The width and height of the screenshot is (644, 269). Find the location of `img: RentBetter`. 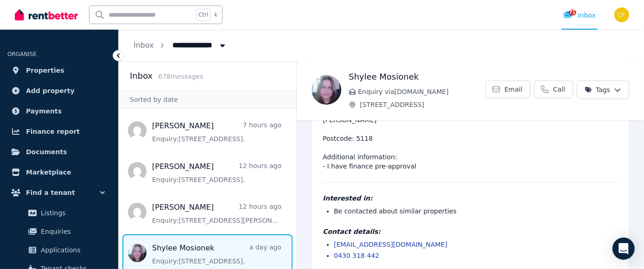

img: RentBetter is located at coordinates (47, 15).